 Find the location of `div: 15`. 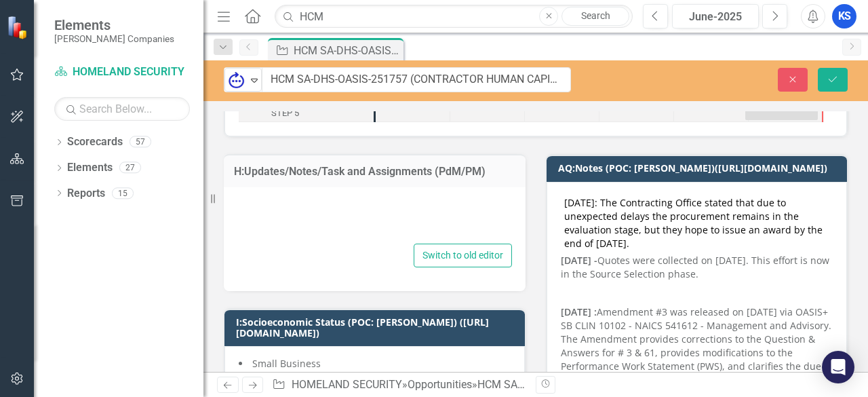

div: 15 is located at coordinates (123, 193).